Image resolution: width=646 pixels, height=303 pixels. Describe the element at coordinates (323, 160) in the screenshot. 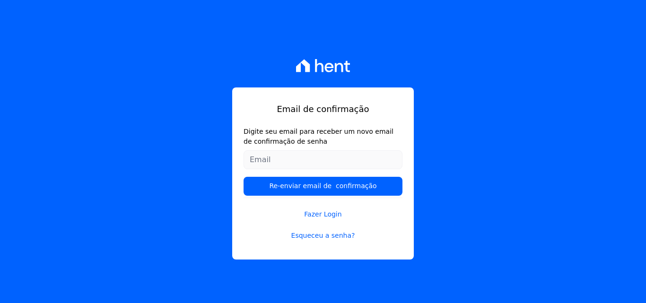

I see `input: Email` at that location.